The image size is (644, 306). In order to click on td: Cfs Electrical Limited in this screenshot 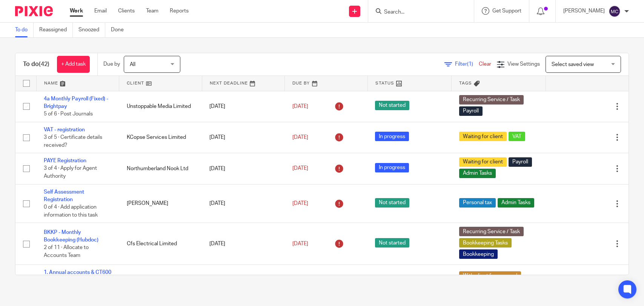, I will do `click(161, 244)`.